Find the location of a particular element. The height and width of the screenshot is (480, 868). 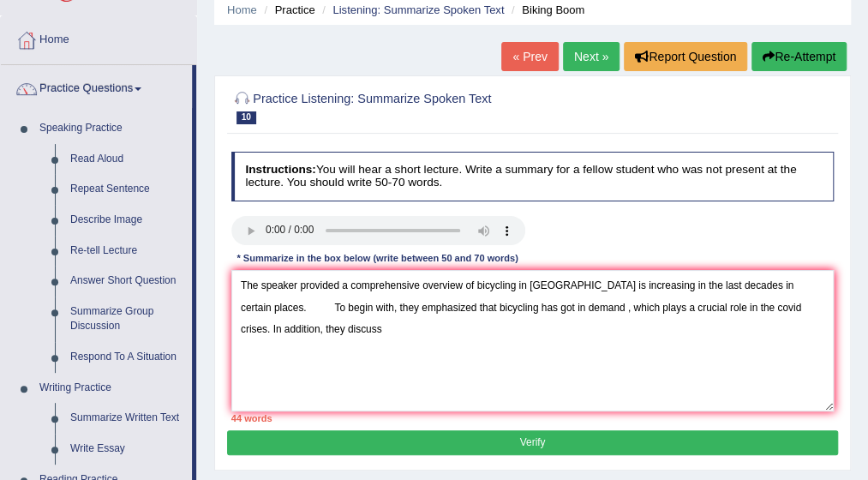

li: Practice is located at coordinates (287, 10).